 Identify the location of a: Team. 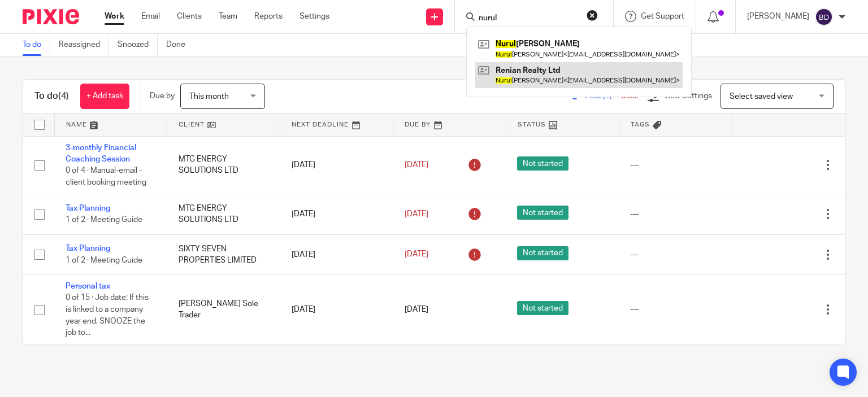
(228, 17).